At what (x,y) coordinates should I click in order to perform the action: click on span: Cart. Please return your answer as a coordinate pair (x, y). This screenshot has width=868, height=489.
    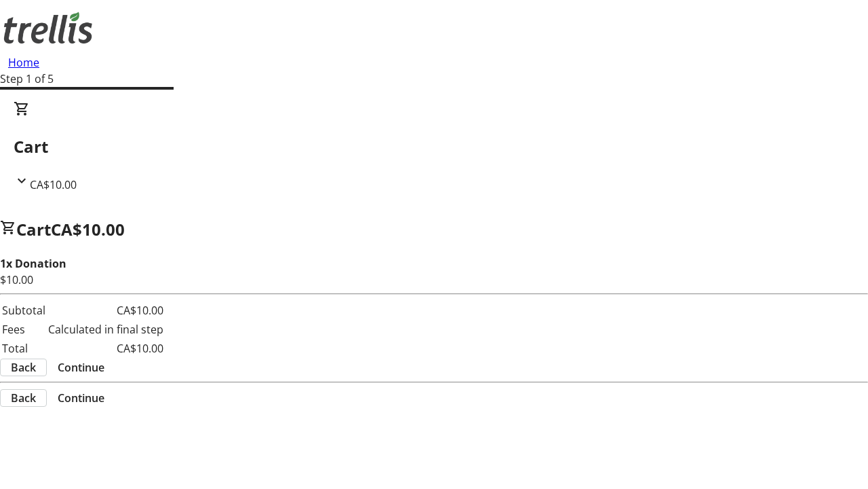
    Looking at the image, I should click on (34, 229).